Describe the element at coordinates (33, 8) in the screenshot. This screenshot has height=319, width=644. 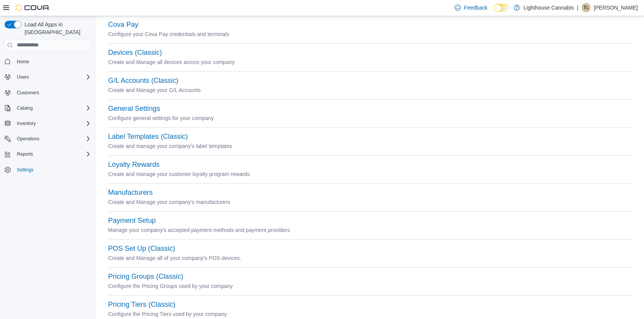
I see `img: Cova` at that location.